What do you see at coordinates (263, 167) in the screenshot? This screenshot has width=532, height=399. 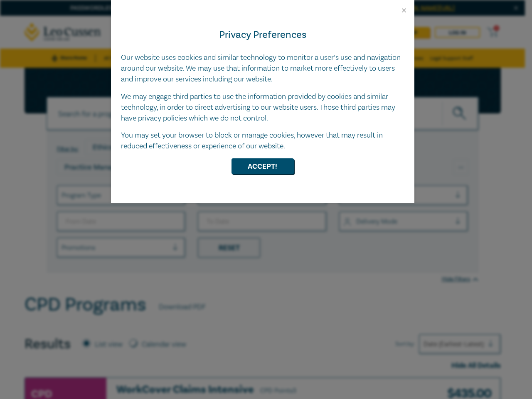 I see `button: Accept!` at bounding box center [263, 167].